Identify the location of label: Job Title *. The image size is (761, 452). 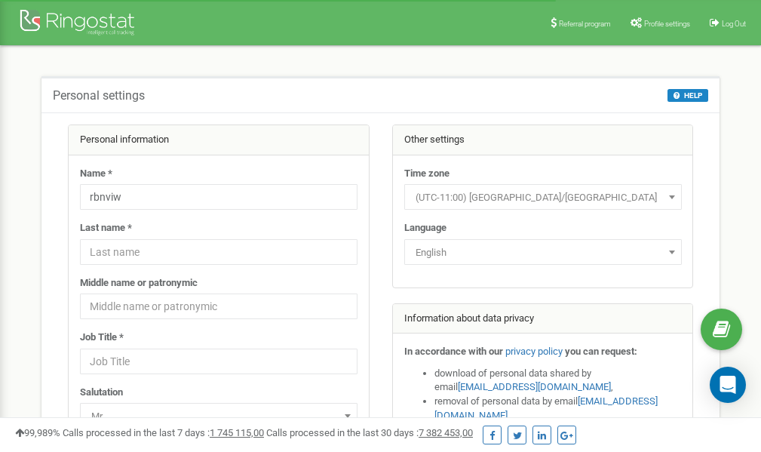
(102, 337).